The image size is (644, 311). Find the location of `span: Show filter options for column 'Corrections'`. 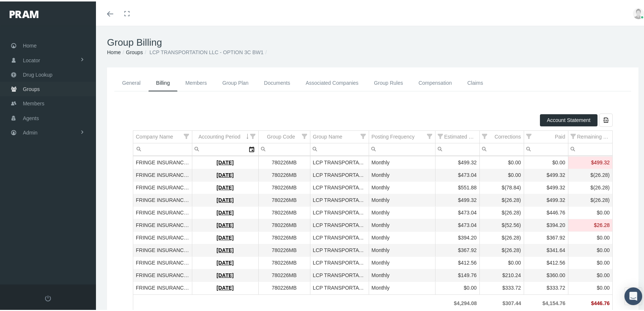

span: Show filter options for column 'Corrections' is located at coordinates (485, 135).